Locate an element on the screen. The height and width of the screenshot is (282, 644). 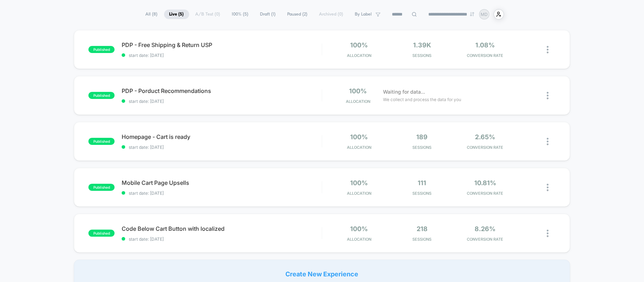
span: 2.65% is located at coordinates (485, 137).